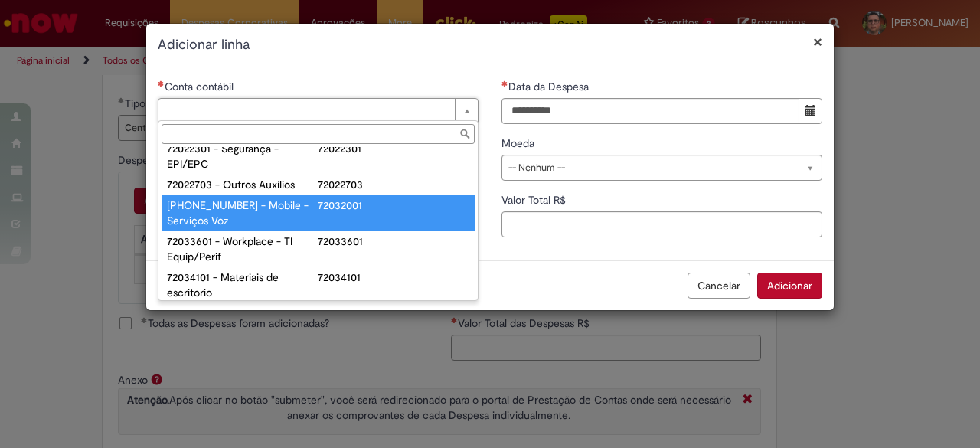  I want to click on div: 72033601 - Workplace - TI Equip/Perif, so click(242, 249).